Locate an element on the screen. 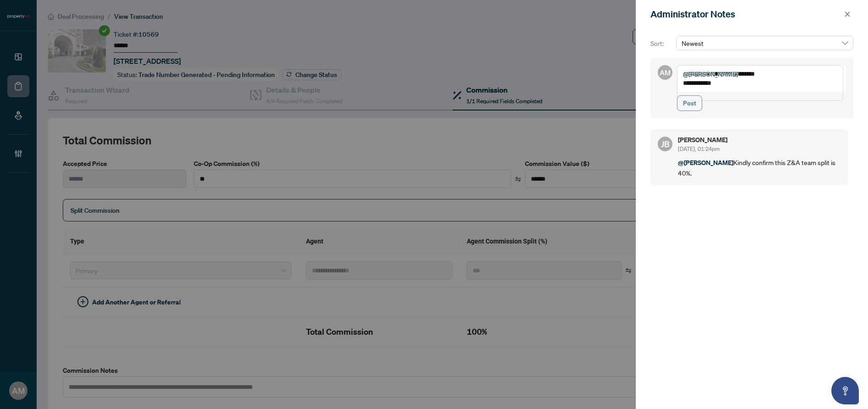 Image resolution: width=868 pixels, height=409 pixels. button: Post is located at coordinates (689, 103).